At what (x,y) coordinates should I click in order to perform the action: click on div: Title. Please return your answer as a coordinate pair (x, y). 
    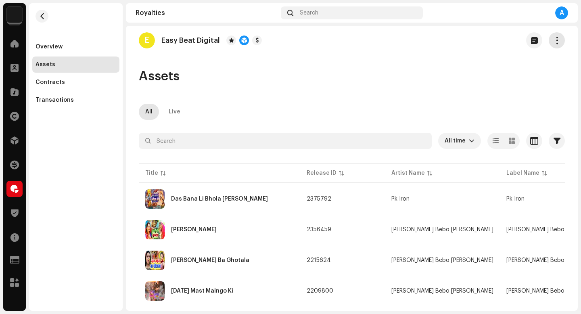
    Looking at the image, I should click on (152, 173).